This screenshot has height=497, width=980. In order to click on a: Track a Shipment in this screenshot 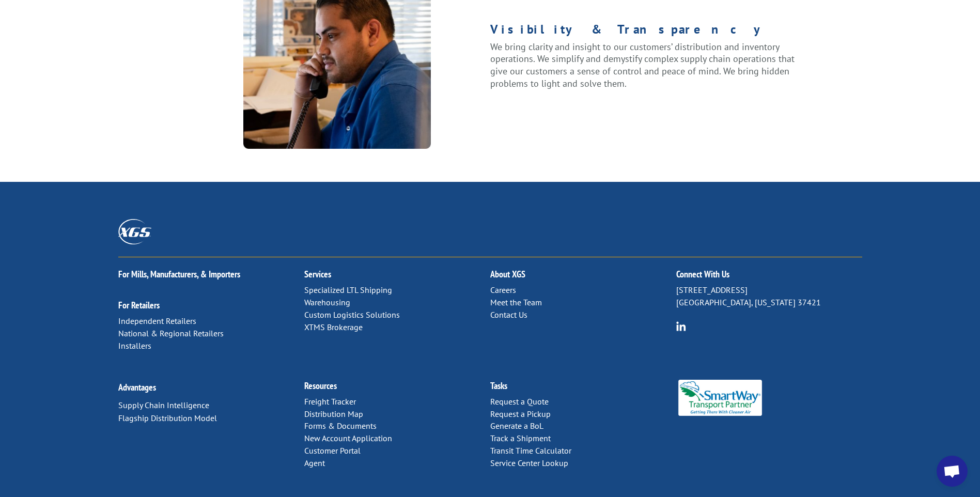, I will do `click(520, 438)`.